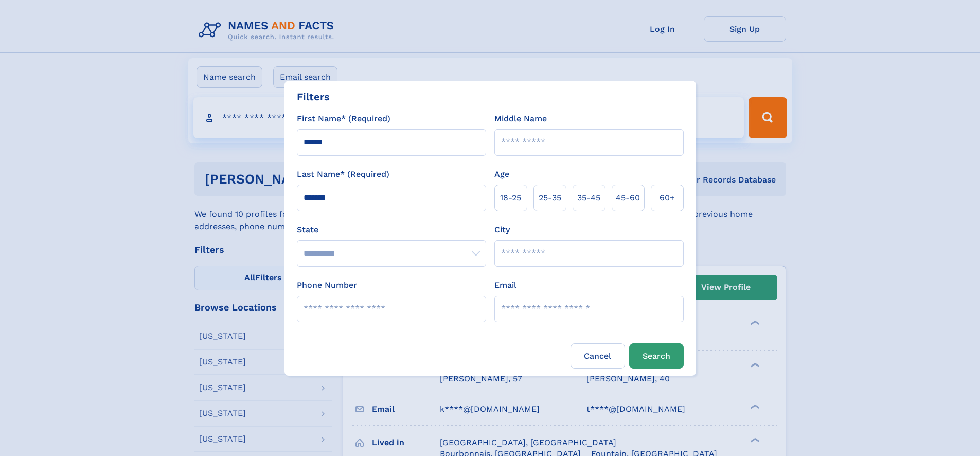 The height and width of the screenshot is (456, 980). What do you see at coordinates (628, 198) in the screenshot?
I see `span: 45‑60` at bounding box center [628, 198].